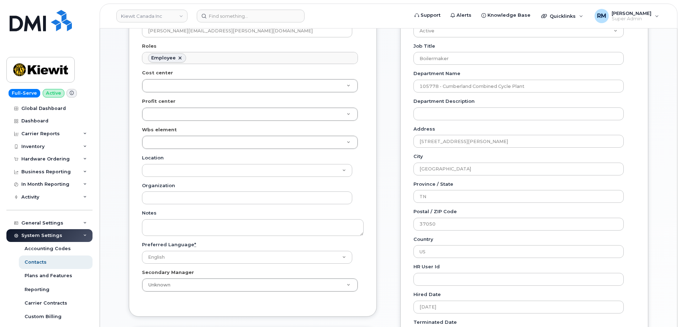 This screenshot has height=327, width=681. Describe the element at coordinates (423, 239) in the screenshot. I see `label: Country` at that location.